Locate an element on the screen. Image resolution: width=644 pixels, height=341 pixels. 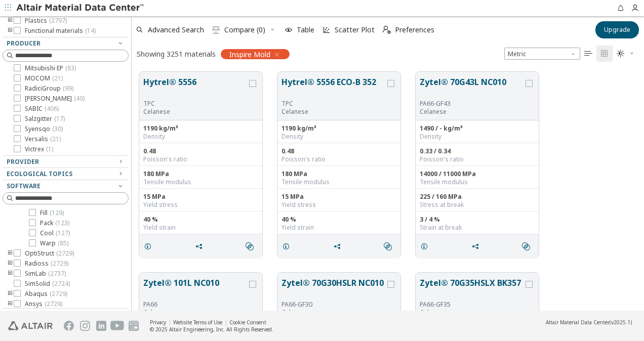
button: Similar search is located at coordinates (528, 246).